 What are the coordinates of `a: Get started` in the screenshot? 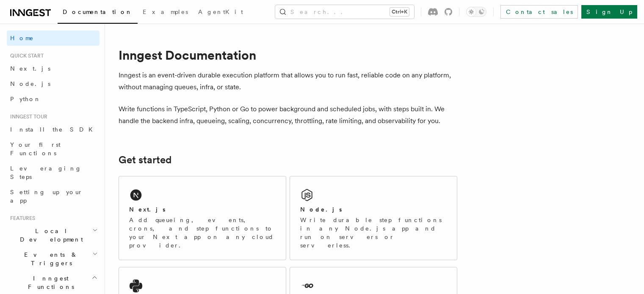 It's located at (145, 160).